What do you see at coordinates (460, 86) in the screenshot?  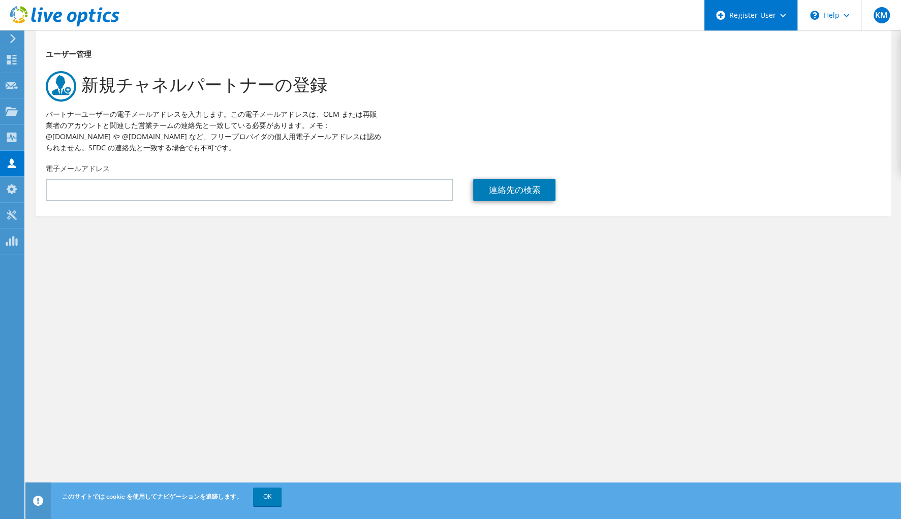 I see `h1: 新規チャネルパートナーの登録` at bounding box center [460, 86].